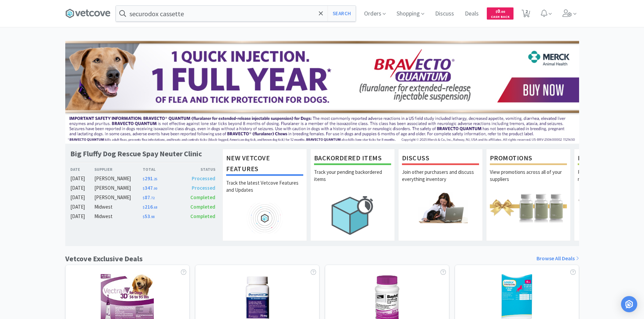 The width and height of the screenshot is (644, 319). What do you see at coordinates (148, 197) in the screenshot?
I see `span: 87` at bounding box center [148, 197].